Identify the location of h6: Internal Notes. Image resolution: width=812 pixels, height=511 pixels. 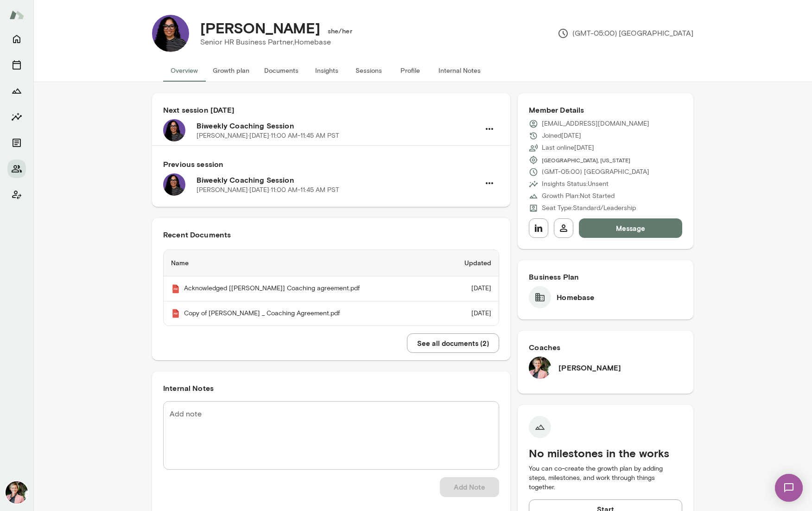
(331, 388).